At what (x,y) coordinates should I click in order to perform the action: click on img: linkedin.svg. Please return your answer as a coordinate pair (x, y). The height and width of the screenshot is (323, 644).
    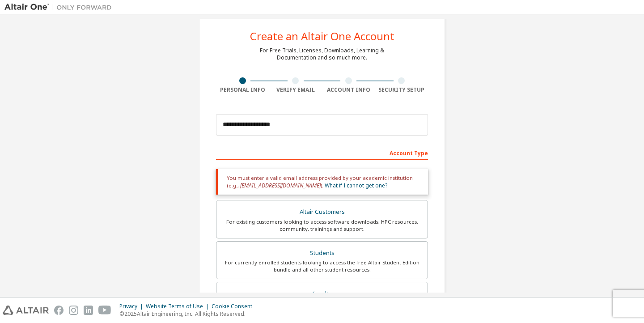
    Looking at the image, I should click on (88, 310).